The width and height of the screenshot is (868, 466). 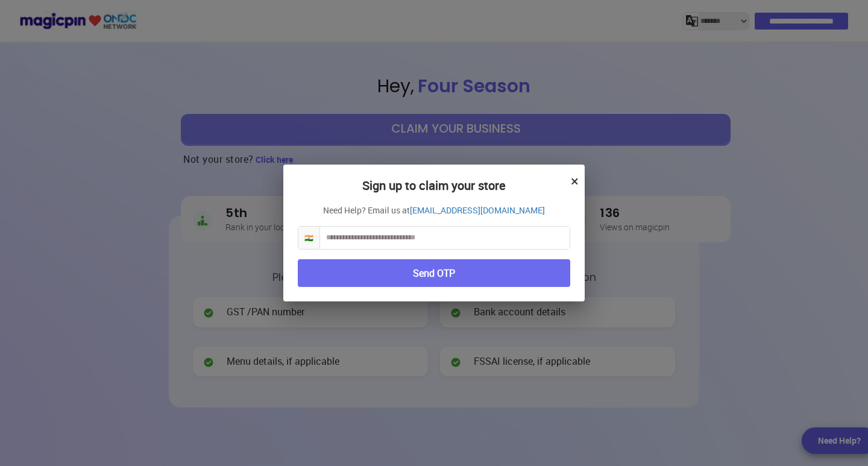 I want to click on p: Need Help? Email us at, so click(x=434, y=211).